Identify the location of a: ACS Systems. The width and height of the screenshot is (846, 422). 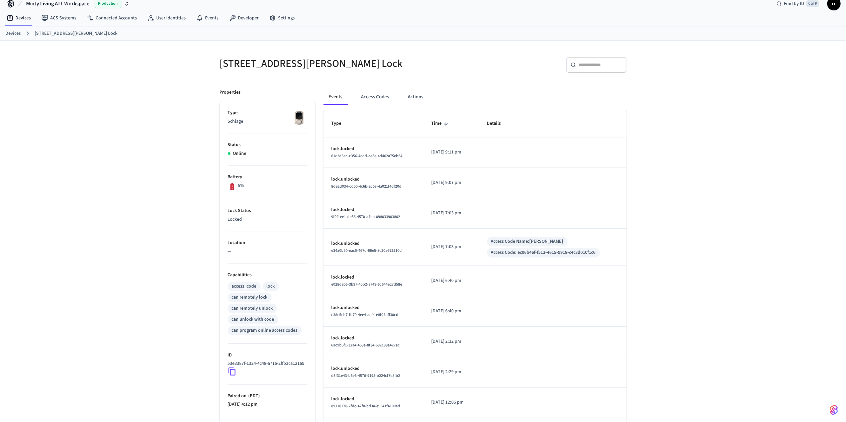
(59, 18).